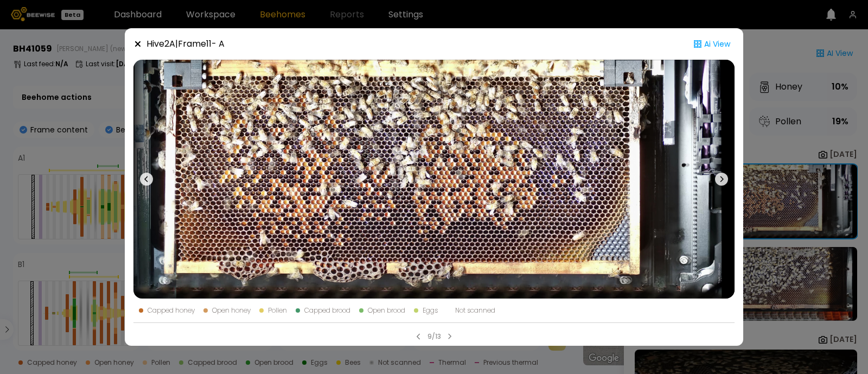 This screenshot has width=868, height=374. Describe the element at coordinates (277, 310) in the screenshot. I see `div: Pollen` at that location.